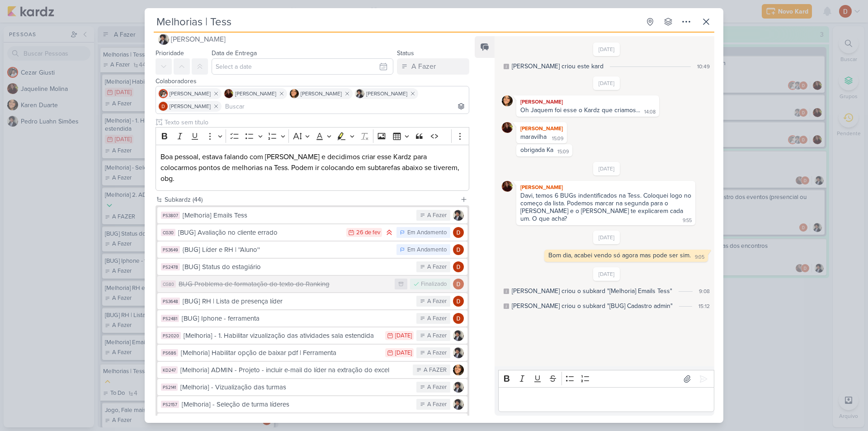 Image resolution: width=868 pixels, height=431 pixels. Describe the element at coordinates (592, 291) in the screenshot. I see `div: Pedro Luahn criou o subkard "[Melhoria] Emails Tess"` at that location.